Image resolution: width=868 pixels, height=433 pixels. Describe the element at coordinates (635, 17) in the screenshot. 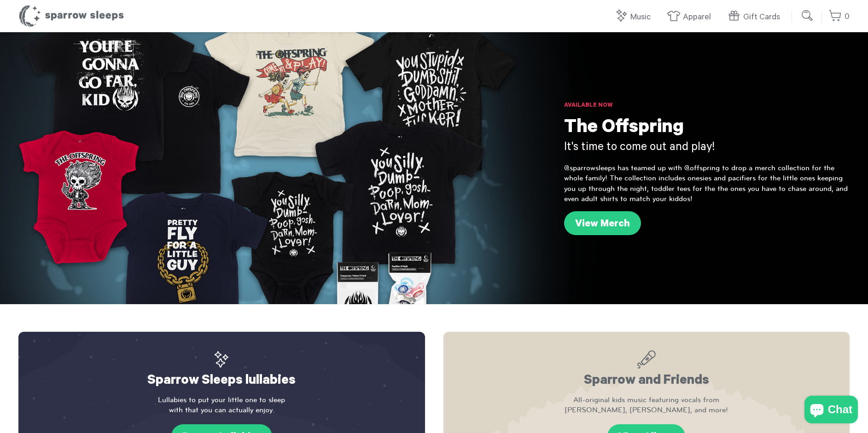

I see `a: Music` at that location.